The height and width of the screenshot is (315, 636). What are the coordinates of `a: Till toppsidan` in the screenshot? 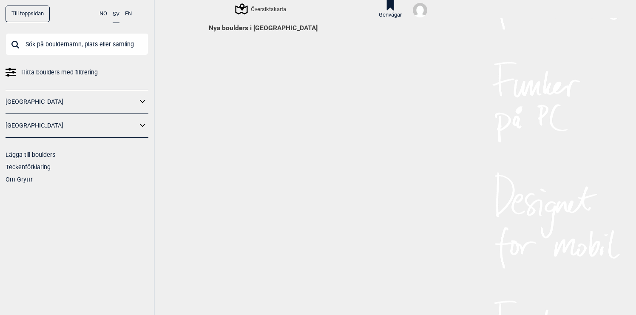 It's located at (28, 14).